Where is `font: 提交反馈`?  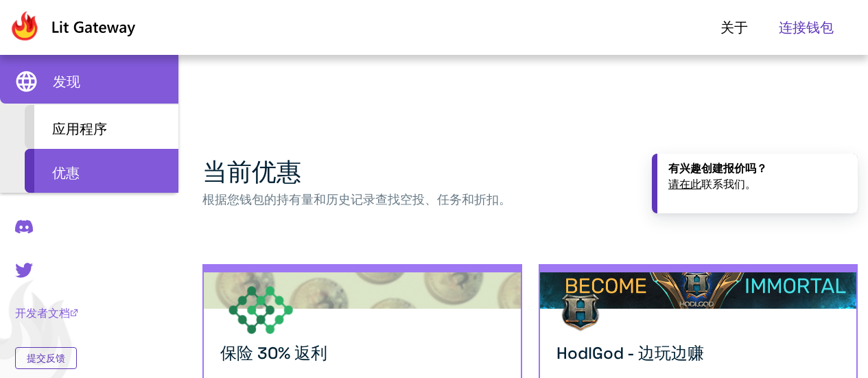
font: 提交反馈 is located at coordinates (46, 358).